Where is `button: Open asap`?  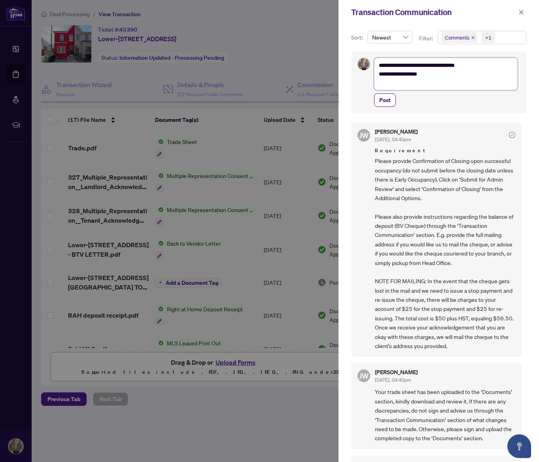
button: Open asap is located at coordinates (520, 446).